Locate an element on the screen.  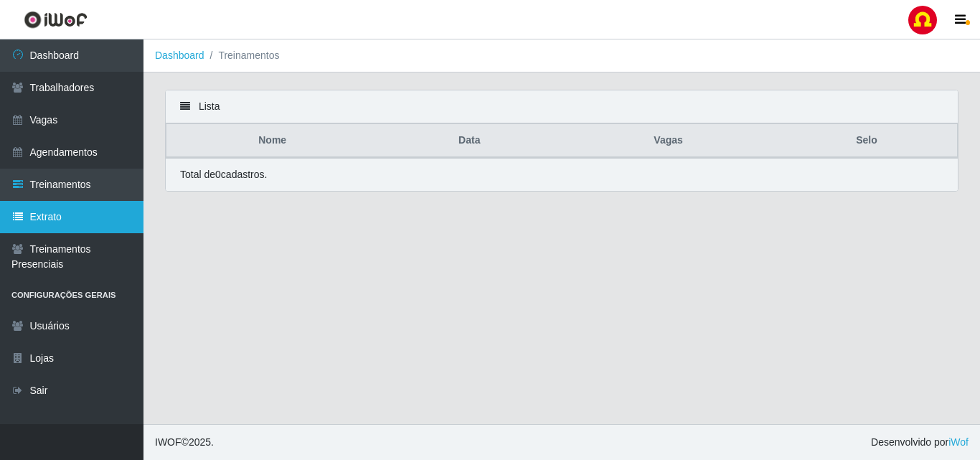
th: Vagas is located at coordinates (668, 140).